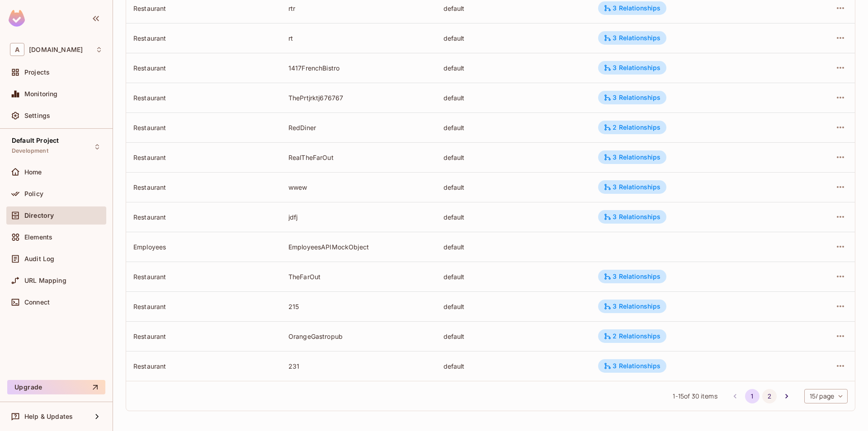 The image size is (868, 431). I want to click on button: Go to page 2, so click(770, 396).